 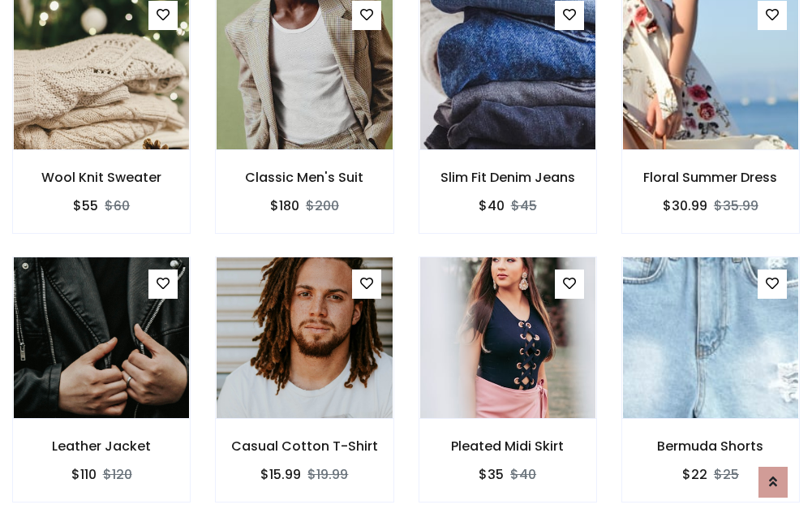 What do you see at coordinates (304, 446) in the screenshot?
I see `h6: Casual Cotton T-Shirt` at bounding box center [304, 446].